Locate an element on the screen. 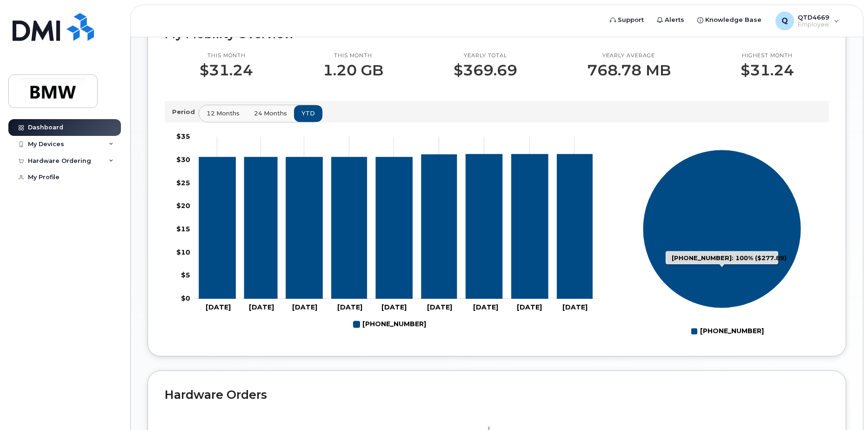 This screenshot has height=430, width=868. p: Period is located at coordinates (185, 112).